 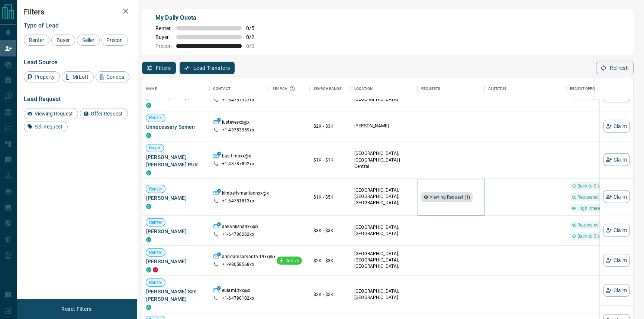 What do you see at coordinates (51, 114) in the screenshot?
I see `div: Viewing Request` at bounding box center [51, 114].